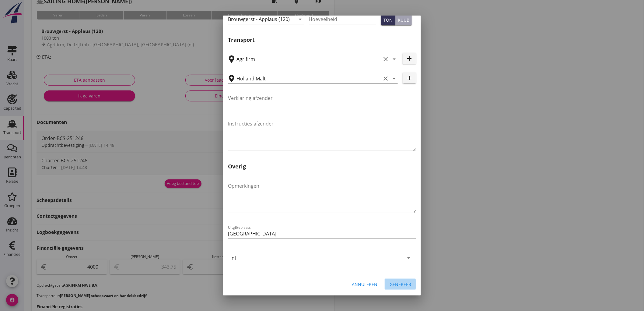 The width and height of the screenshot is (644, 311). Describe the element at coordinates (342, 19) in the screenshot. I see `input: Hoeveelheid` at that location.